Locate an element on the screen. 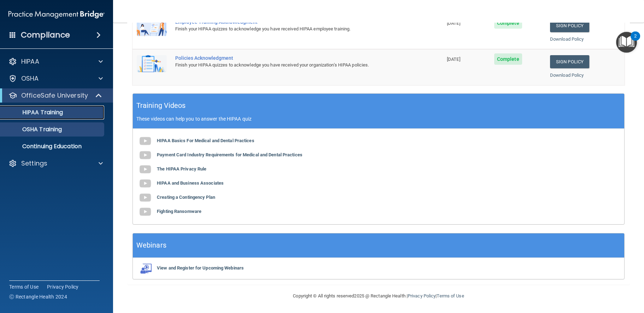  b: The HIPAA Privacy Rule is located at coordinates (182, 169).